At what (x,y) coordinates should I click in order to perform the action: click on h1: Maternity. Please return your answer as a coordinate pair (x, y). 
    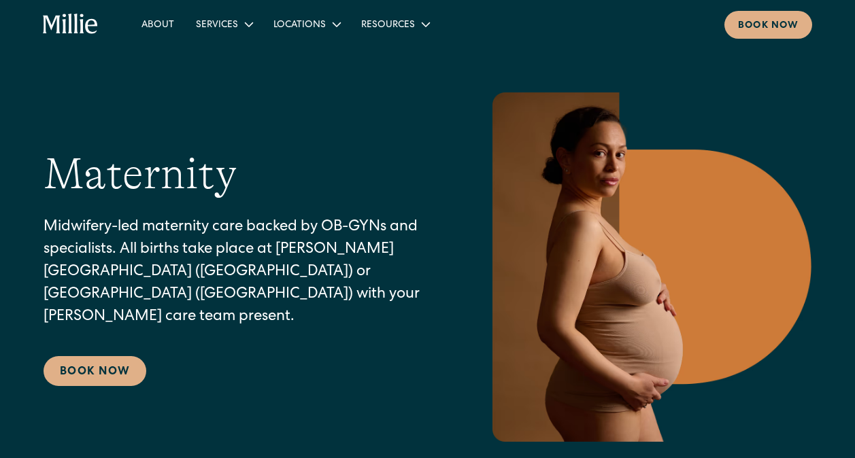
    Looking at the image, I should click on (140, 174).